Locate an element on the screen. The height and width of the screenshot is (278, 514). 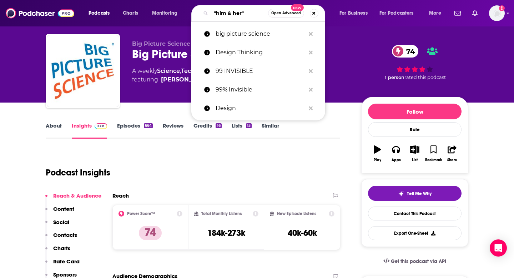
p: Sponsors is located at coordinates (65, 274).